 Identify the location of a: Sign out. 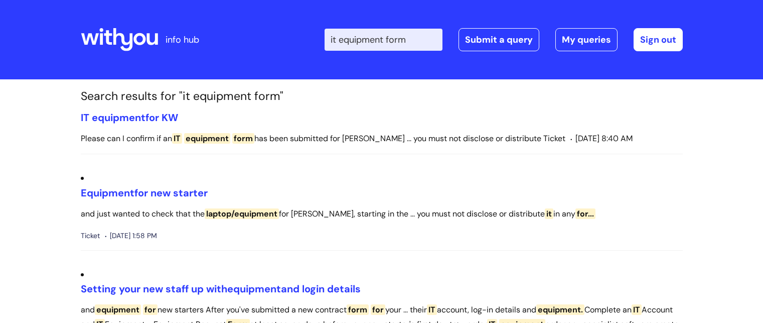
(658, 40).